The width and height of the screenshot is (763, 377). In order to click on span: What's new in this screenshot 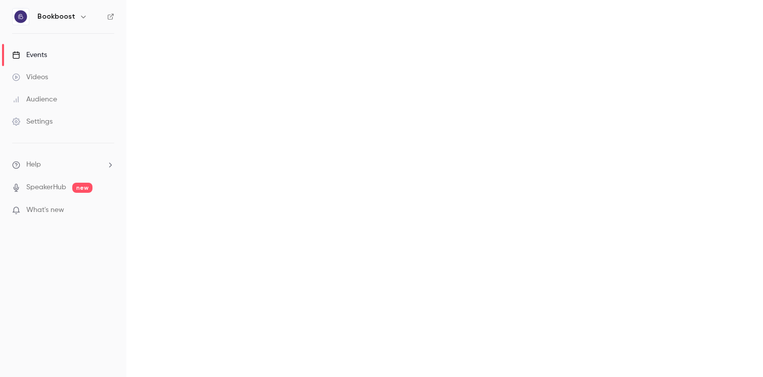, I will do `click(45, 210)`.